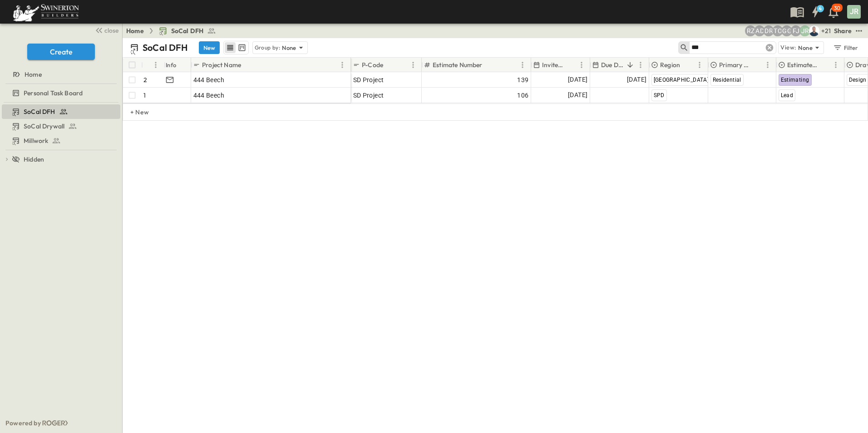 The width and height of the screenshot is (868, 433). I want to click on p: P-Code, so click(373, 65).